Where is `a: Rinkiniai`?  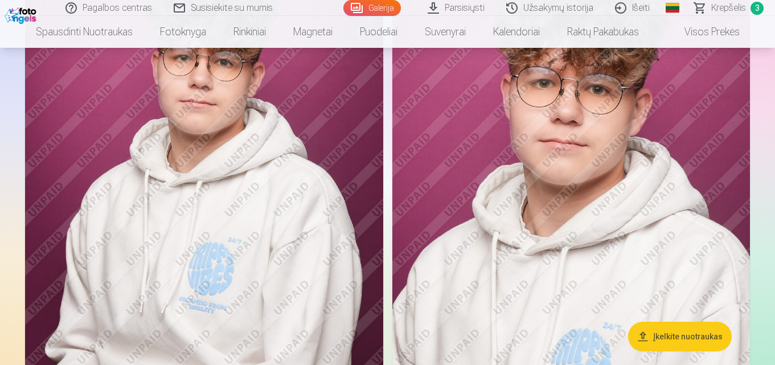
a: Rinkiniai is located at coordinates (249, 32).